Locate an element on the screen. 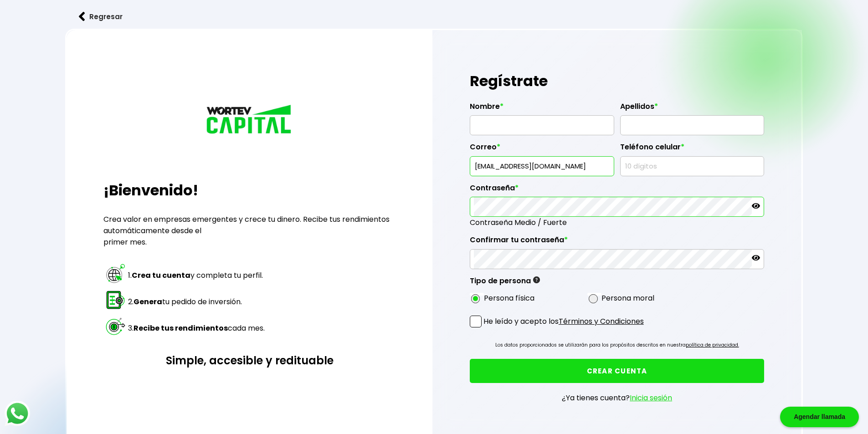 This screenshot has height=434, width=868. label: Teléfono celular is located at coordinates (692, 149).